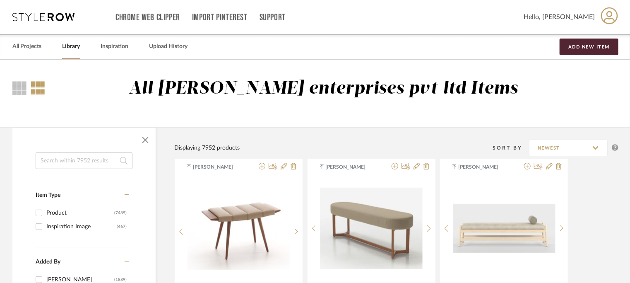  Describe the element at coordinates (168, 46) in the screenshot. I see `a: Upload History` at that location.